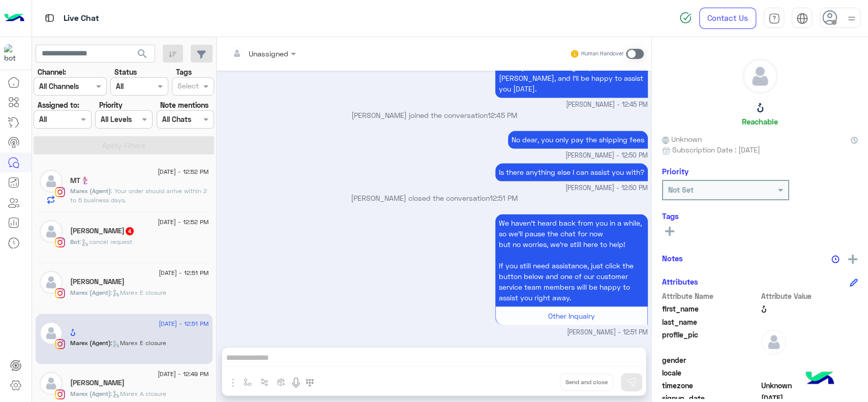 The image size is (868, 402). What do you see at coordinates (74, 242) in the screenshot?
I see `span: Bot` at bounding box center [74, 242].